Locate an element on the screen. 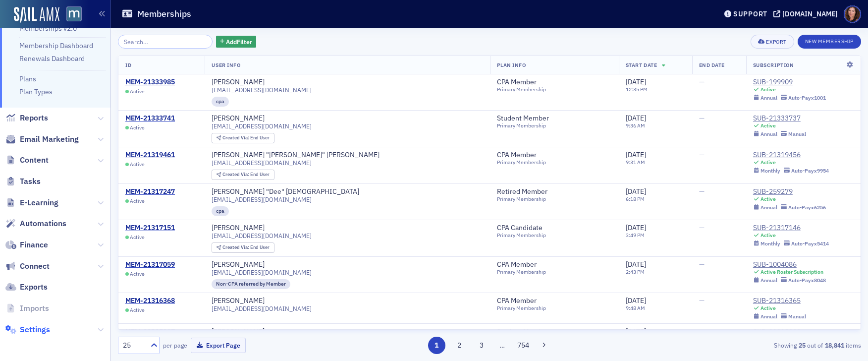 This screenshot has width=868, height=361. a: Imports is located at coordinates (27, 308).